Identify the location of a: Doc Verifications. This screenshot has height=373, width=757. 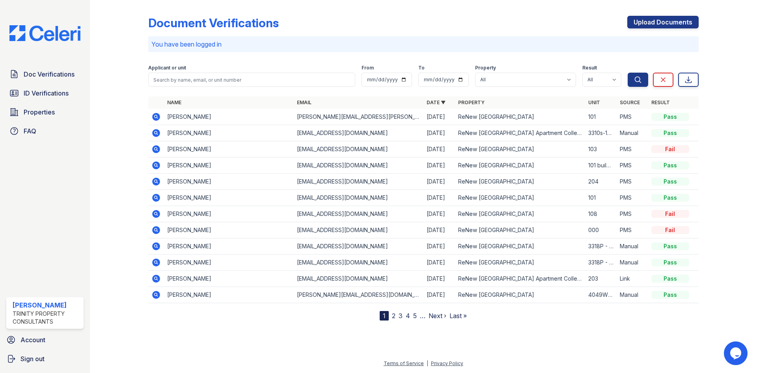
(45, 74).